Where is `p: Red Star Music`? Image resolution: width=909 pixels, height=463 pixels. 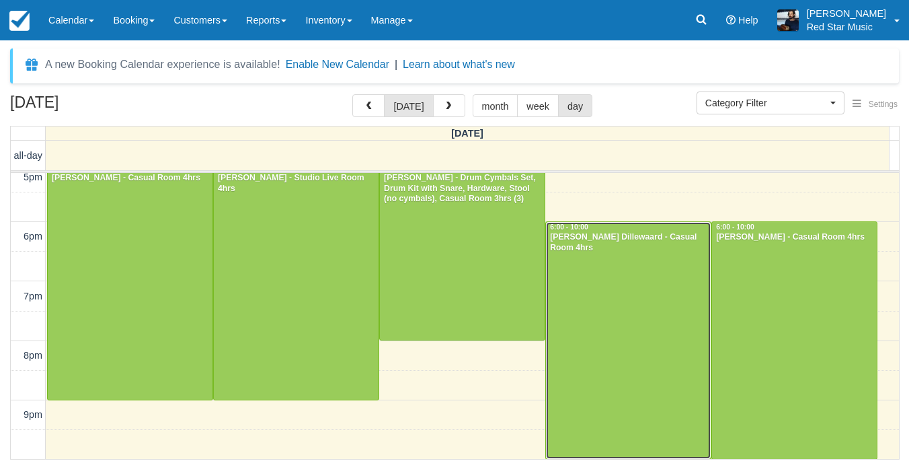
p: Red Star Music is located at coordinates (846, 27).